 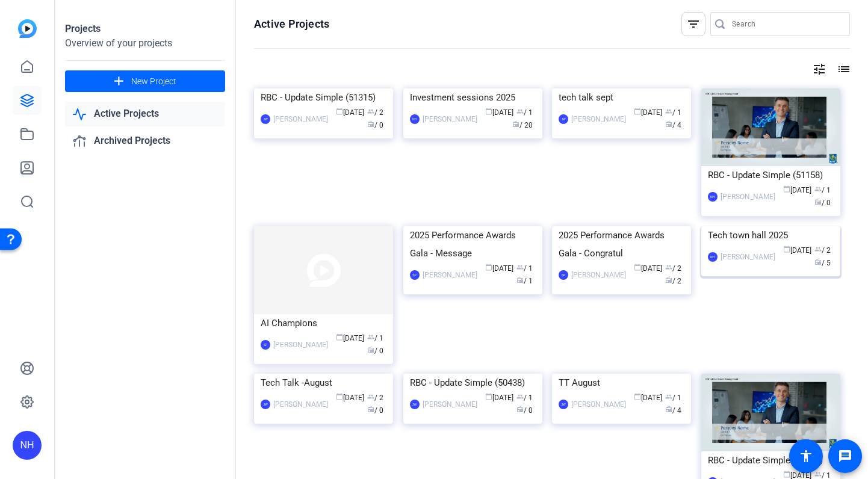 What do you see at coordinates (843, 70) in the screenshot?
I see `mat-icon: list` at bounding box center [843, 70].